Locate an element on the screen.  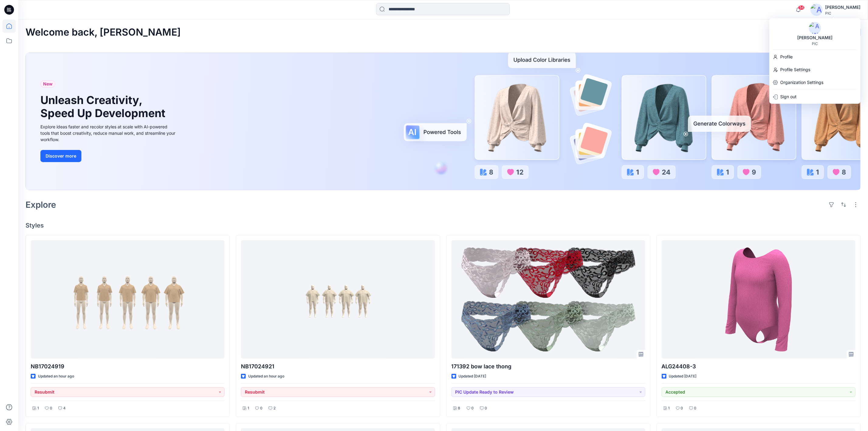
p: 8 is located at coordinates (460, 408).